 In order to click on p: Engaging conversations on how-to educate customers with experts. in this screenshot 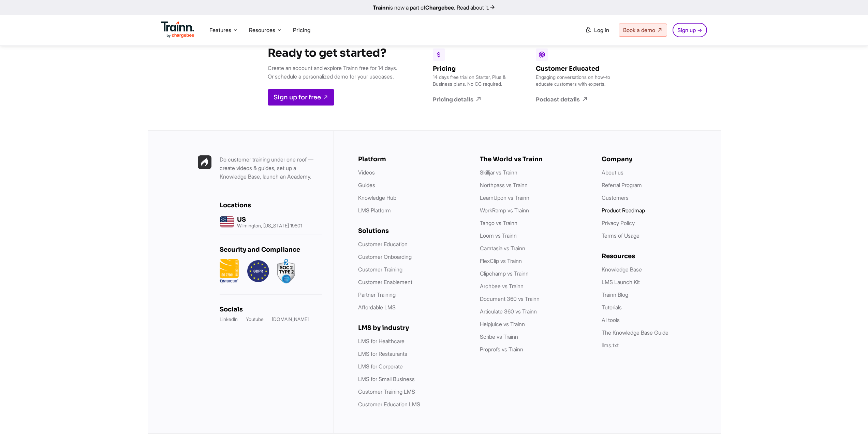, I will do `click(575, 81)`.